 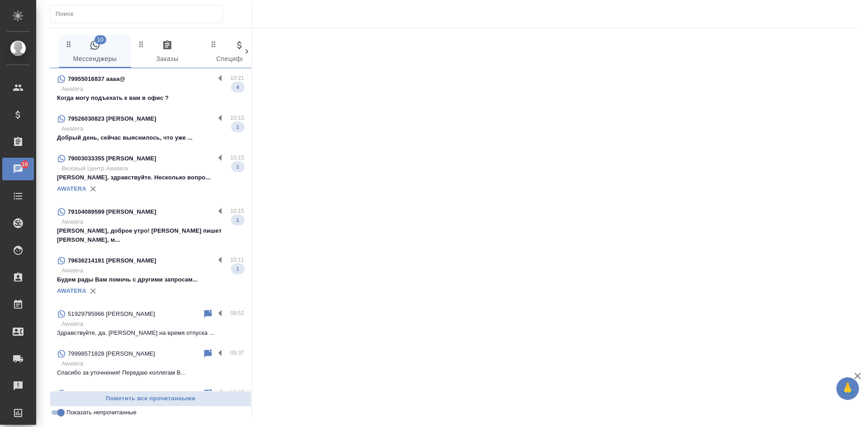 I want to click on span: 4, so click(x=238, y=87).